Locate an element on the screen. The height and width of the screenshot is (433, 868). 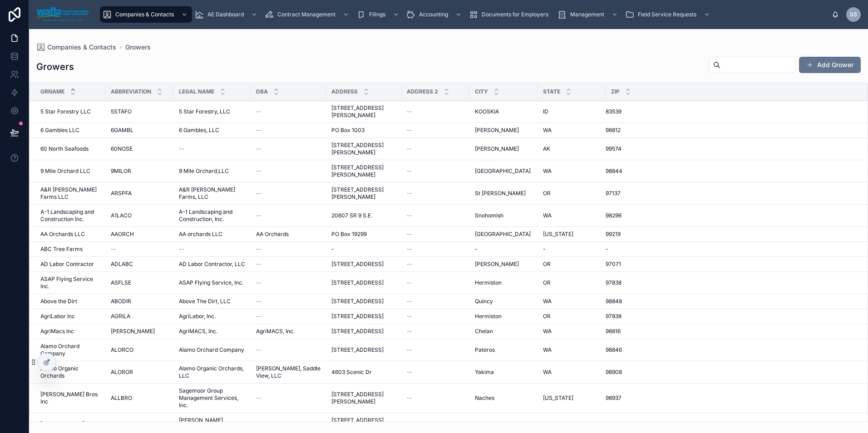
a: Filings is located at coordinates (378, 14).